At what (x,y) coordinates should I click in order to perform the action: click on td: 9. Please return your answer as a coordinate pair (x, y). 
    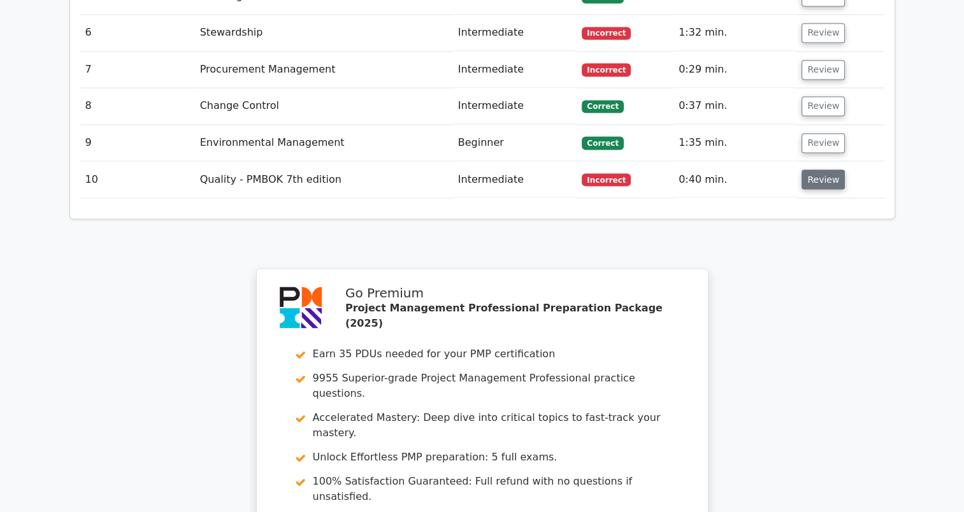
    Looking at the image, I should click on (138, 143).